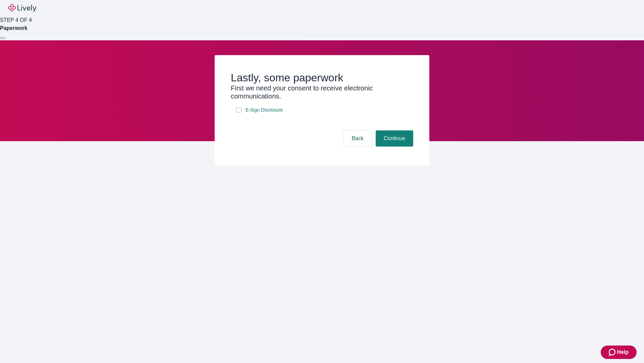 The height and width of the screenshot is (363, 644). Describe the element at coordinates (22, 8) in the screenshot. I see `img: Lively` at that location.